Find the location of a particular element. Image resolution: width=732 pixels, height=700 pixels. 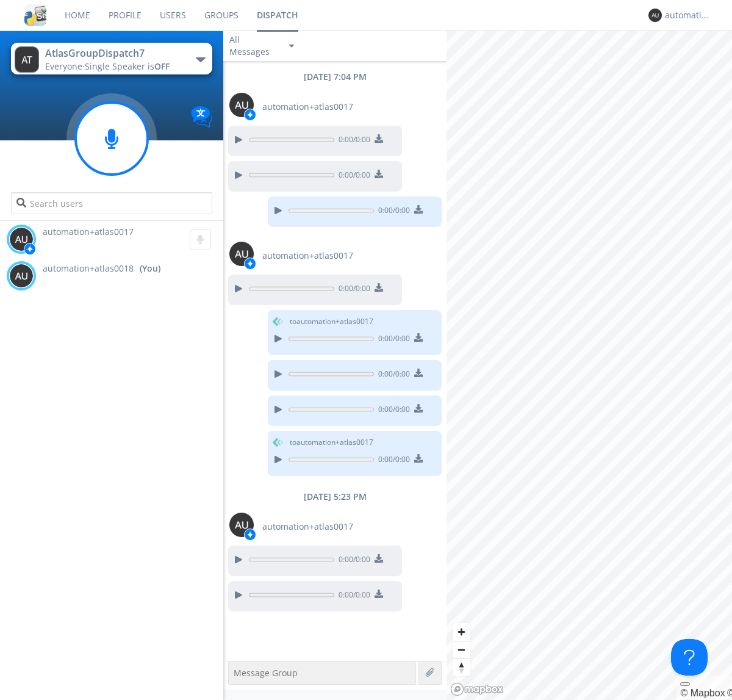

span: Single Speaker is is located at coordinates (127, 66).